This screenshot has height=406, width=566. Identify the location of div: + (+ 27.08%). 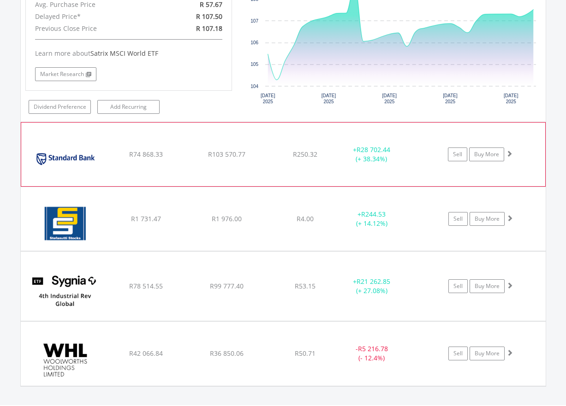
(372, 287).